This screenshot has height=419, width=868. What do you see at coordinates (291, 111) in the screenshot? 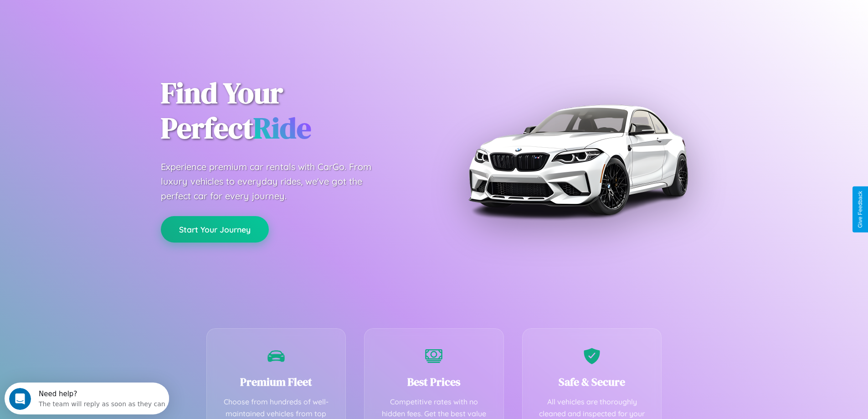
I see `h1: Find Your Perfect` at bounding box center [291, 111].